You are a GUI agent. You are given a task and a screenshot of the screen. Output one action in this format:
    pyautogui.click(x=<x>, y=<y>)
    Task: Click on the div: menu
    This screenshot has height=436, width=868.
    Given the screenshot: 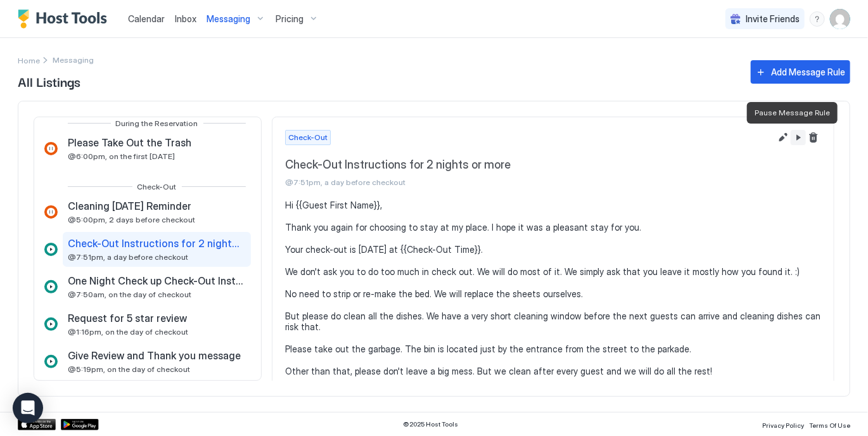 What is the action you would take?
    pyautogui.click(x=816, y=19)
    